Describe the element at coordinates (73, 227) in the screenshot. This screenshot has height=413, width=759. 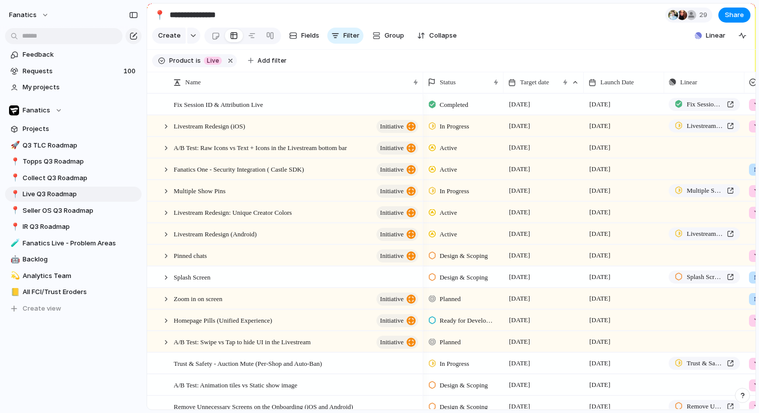
I see `a: 📍IR Q3 Roadmap` at that location.